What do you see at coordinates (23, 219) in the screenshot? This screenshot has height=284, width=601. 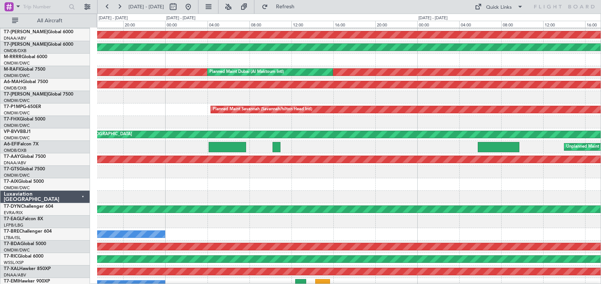 I see `a: T7-EAGLFalcon 8X` at bounding box center [23, 219].